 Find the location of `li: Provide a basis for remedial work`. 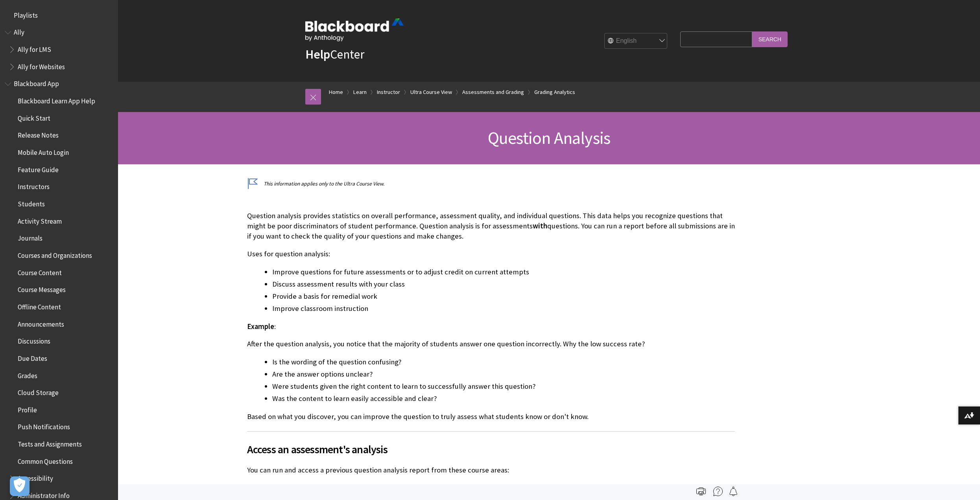

li: Provide a basis for remedial work is located at coordinates (503, 297).